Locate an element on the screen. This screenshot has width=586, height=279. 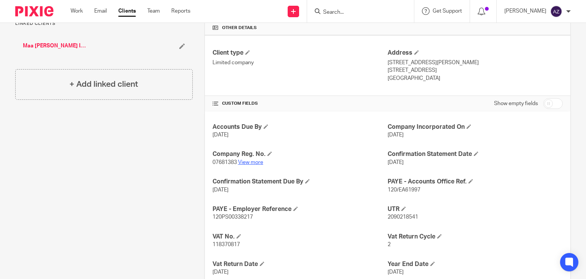
span: 2 is located at coordinates (389, 244).